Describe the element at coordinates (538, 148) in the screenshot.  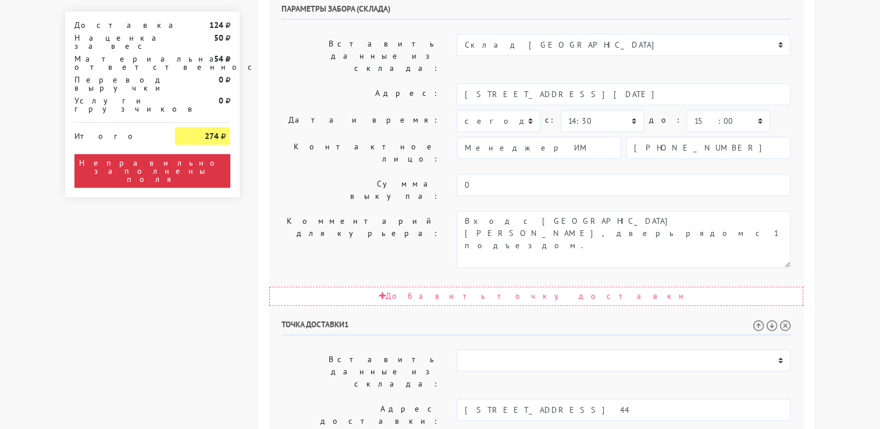
I see `input: Имя` at that location.